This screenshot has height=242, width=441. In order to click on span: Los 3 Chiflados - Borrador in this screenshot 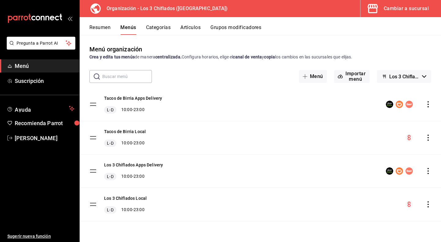, I will do `click(405, 77)`.